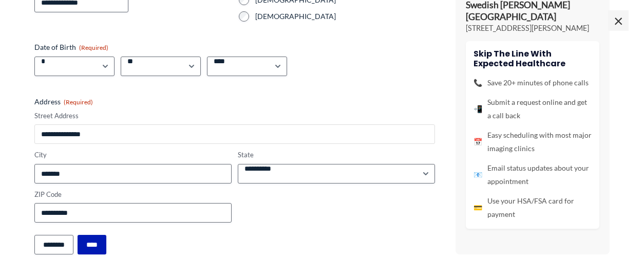 This screenshot has width=644, height=275. I want to click on label: Street Address, so click(235, 115).